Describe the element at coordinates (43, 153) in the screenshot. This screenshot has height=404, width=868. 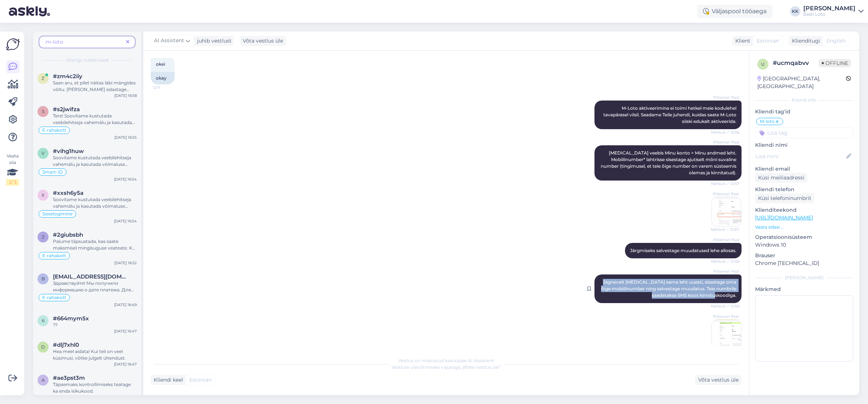
I see `span: v` at that location.